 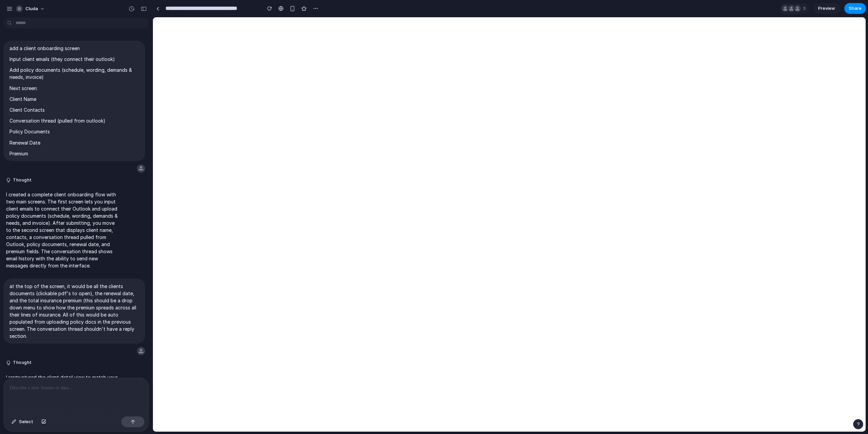 What do you see at coordinates (805, 9) in the screenshot?
I see `span: 3` at bounding box center [805, 9].